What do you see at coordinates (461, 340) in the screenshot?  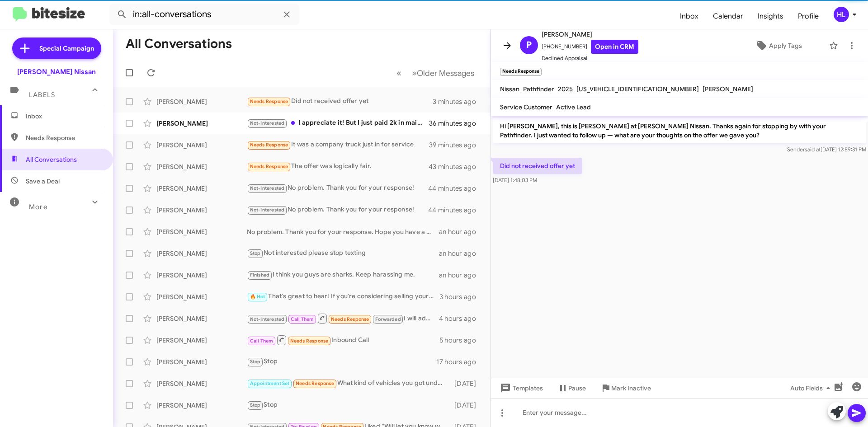 I see `div: 5 hours ago` at bounding box center [461, 340].